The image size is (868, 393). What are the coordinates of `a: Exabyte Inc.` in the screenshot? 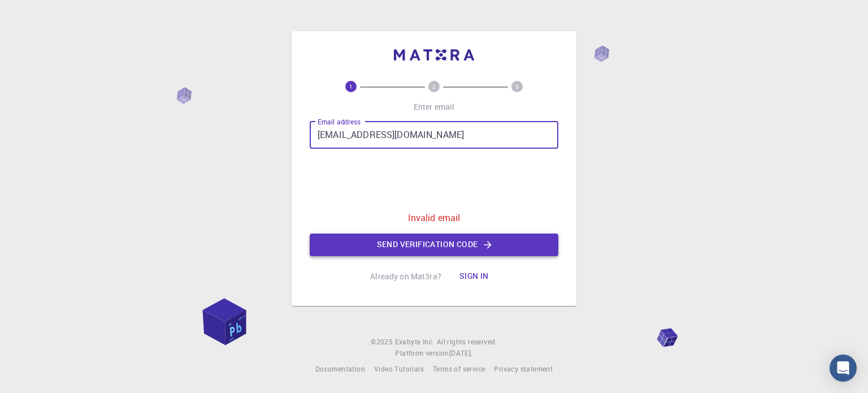 It's located at (415, 342).